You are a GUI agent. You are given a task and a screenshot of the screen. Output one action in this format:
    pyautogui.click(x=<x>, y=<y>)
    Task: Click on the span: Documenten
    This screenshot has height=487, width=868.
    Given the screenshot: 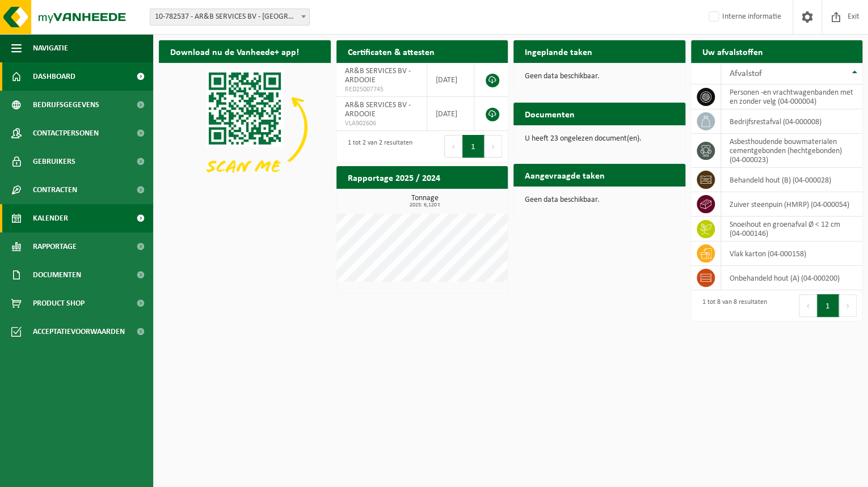 What is the action you would take?
    pyautogui.click(x=57, y=275)
    